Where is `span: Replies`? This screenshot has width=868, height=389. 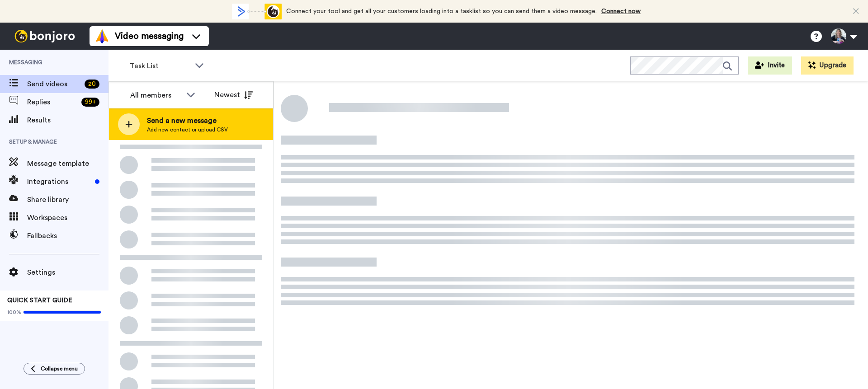 span: Replies is located at coordinates (52, 102).